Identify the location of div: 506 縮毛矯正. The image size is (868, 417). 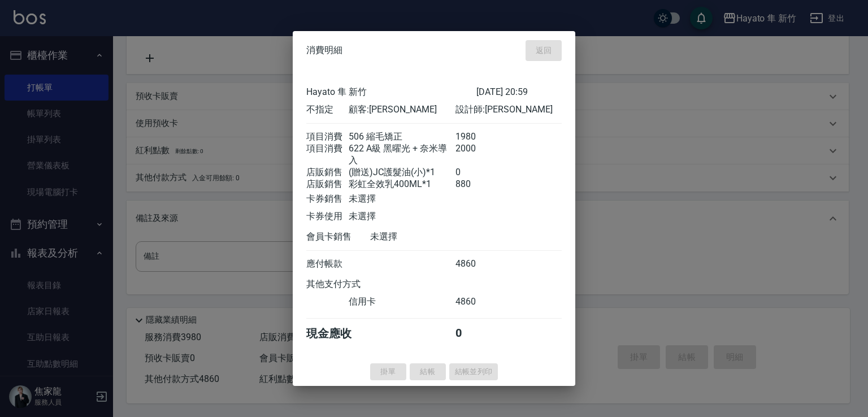
(402, 136).